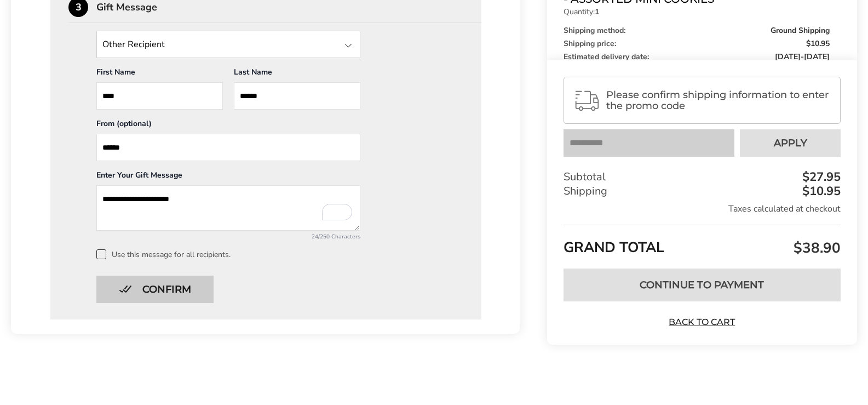 The image size is (868, 405). What do you see at coordinates (800, 31) in the screenshot?
I see `span: Ground Shipping` at bounding box center [800, 31].